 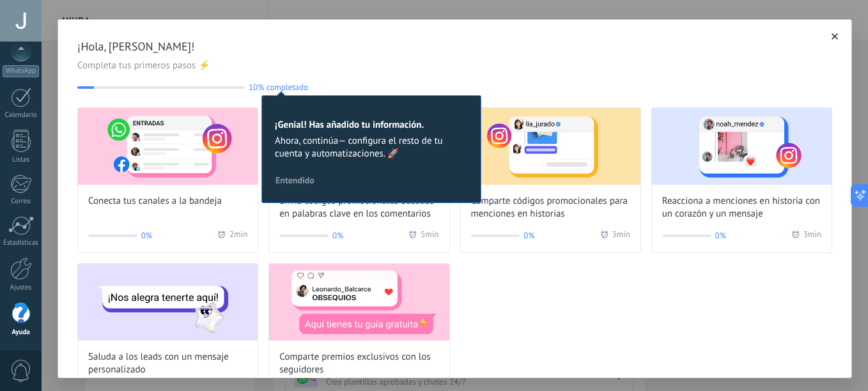 What do you see at coordinates (238, 236) in the screenshot?
I see `span: 2 min` at bounding box center [238, 236].